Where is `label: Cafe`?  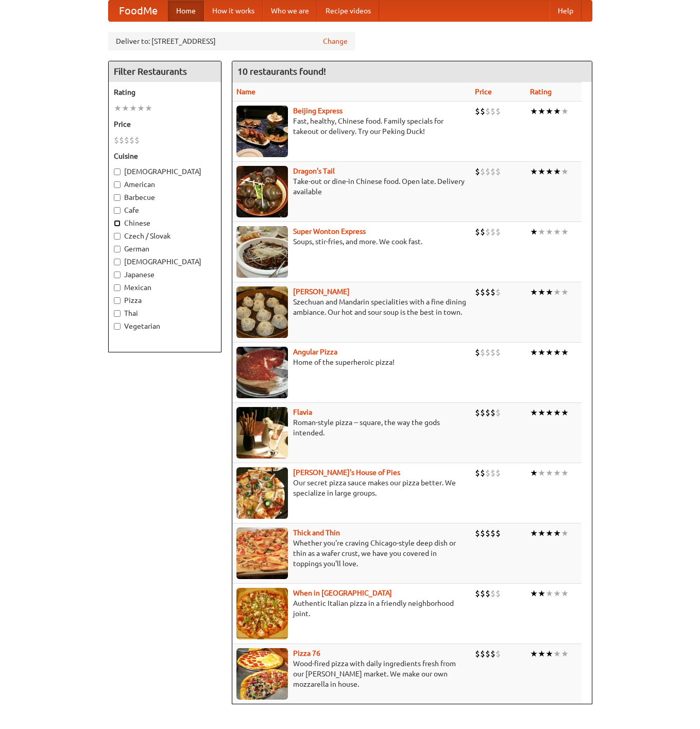 label: Cafe is located at coordinates (165, 210).